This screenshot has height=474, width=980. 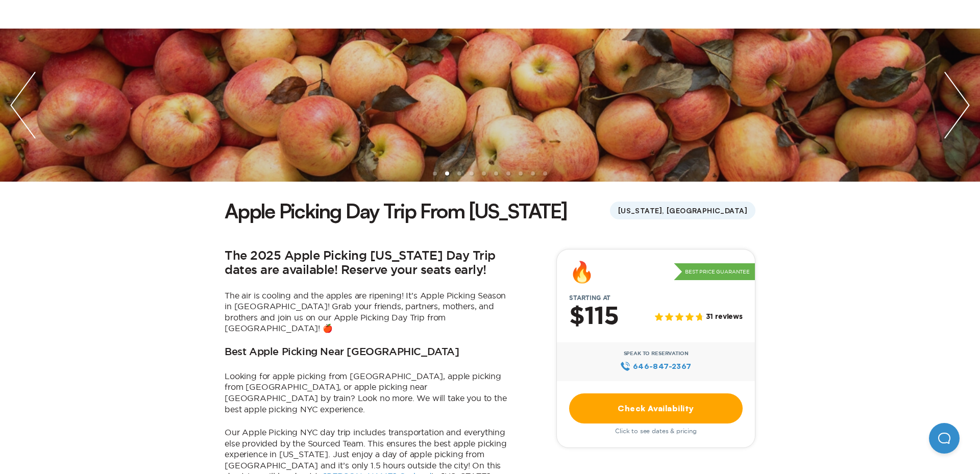 What do you see at coordinates (724, 317) in the screenshot?
I see `span: 31 reviews` at bounding box center [724, 317].